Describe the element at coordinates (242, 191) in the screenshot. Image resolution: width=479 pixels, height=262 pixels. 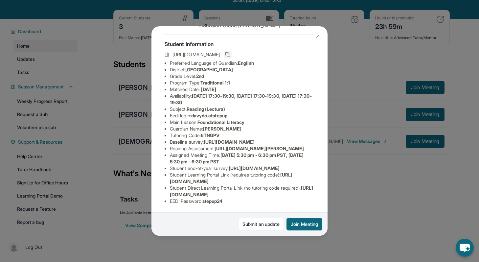
I see `li: Student Direct Learning Portal Link (no tutoring code required) :` at that location.